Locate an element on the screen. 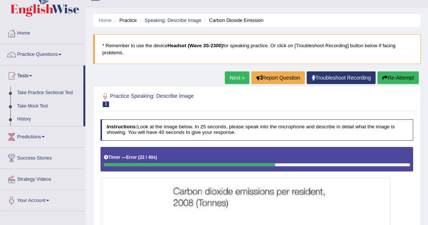 The height and width of the screenshot is (225, 428). a: Troubleshoot Recording is located at coordinates (341, 78).